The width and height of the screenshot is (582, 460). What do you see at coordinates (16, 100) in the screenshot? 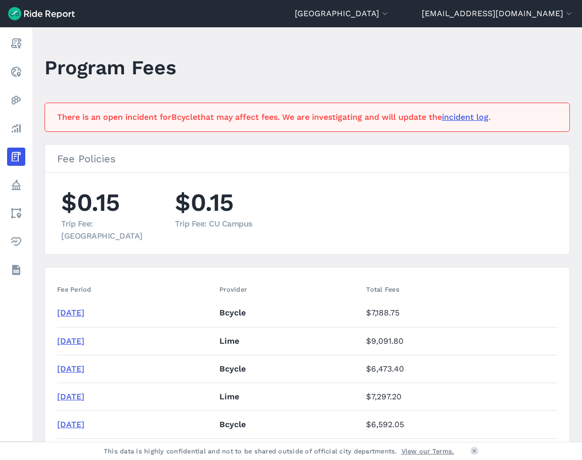
I see `a: Heatmaps` at bounding box center [16, 100].